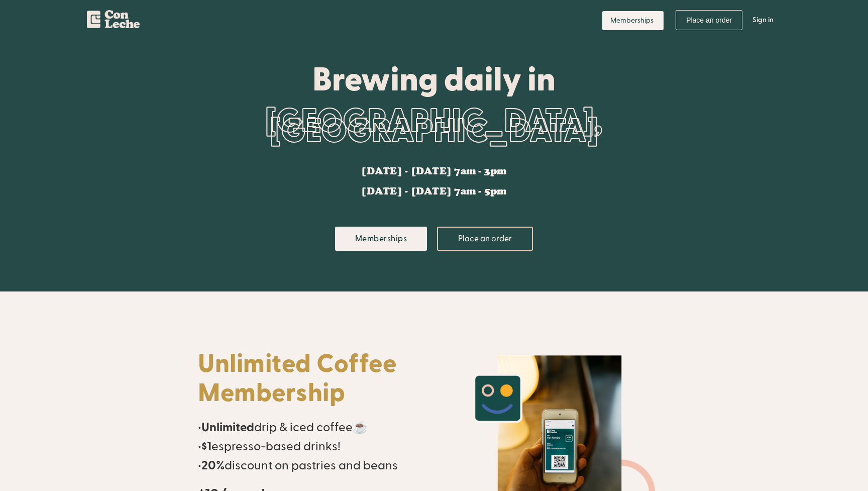 This screenshot has width=868, height=491. Describe the element at coordinates (311, 379) in the screenshot. I see `h1: Unlimited Coffee Membership` at that location.